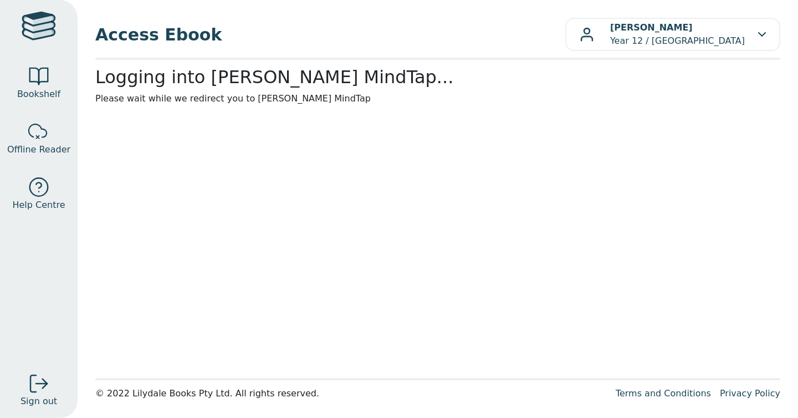 Image resolution: width=798 pixels, height=418 pixels. Describe the element at coordinates (663, 393) in the screenshot. I see `a: Terms and Conditions` at that location.